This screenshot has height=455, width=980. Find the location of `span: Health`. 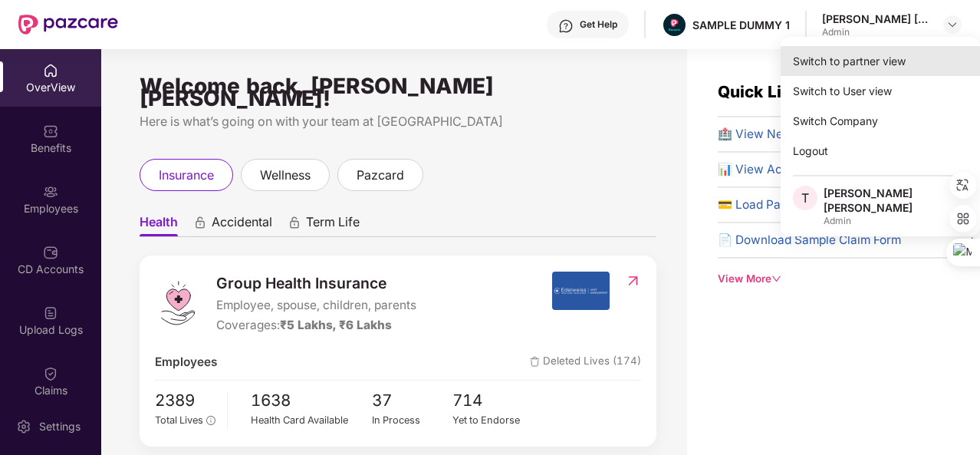

span: Health is located at coordinates (159, 224).